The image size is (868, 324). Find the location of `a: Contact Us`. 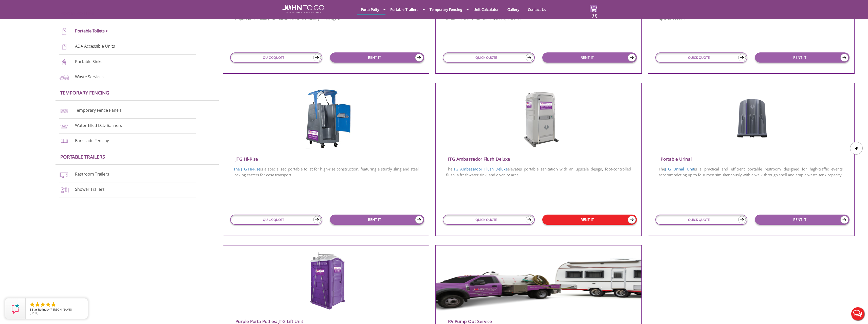

a: Contact Us is located at coordinates (537, 9).